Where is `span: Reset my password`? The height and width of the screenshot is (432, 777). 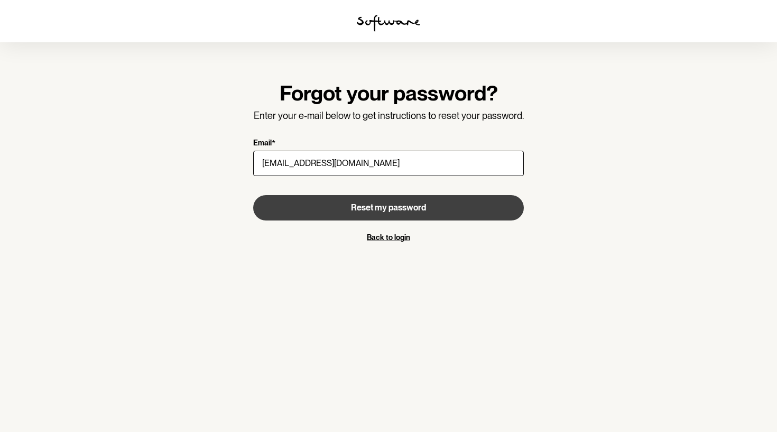
span: Reset my password is located at coordinates (389, 207).